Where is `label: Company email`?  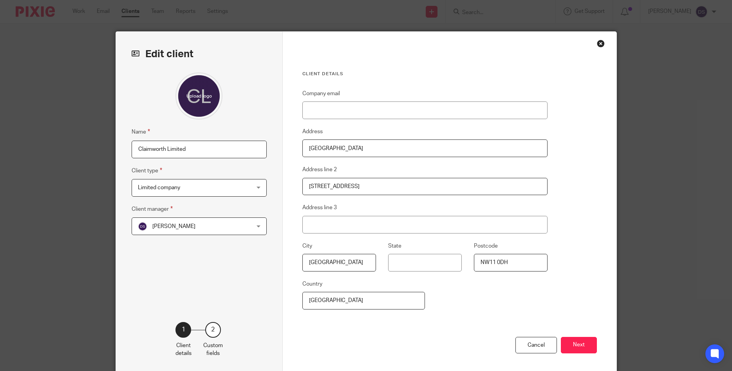
label: Company email is located at coordinates (321, 94).